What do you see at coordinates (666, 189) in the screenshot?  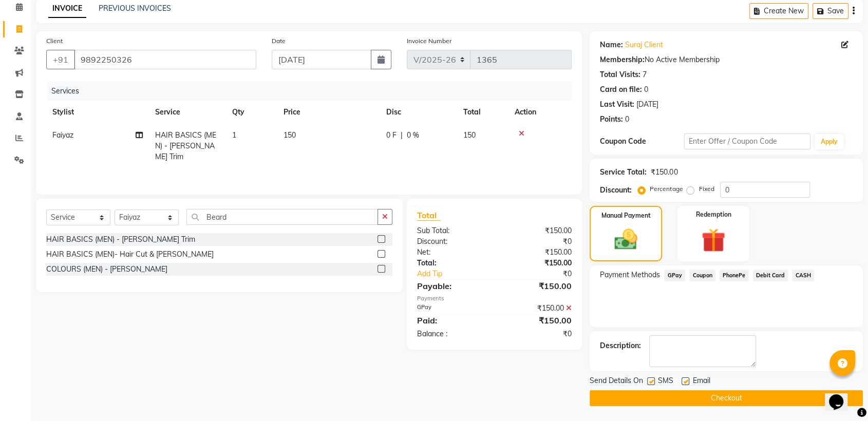 I see `label: Percentage` at bounding box center [666, 189].